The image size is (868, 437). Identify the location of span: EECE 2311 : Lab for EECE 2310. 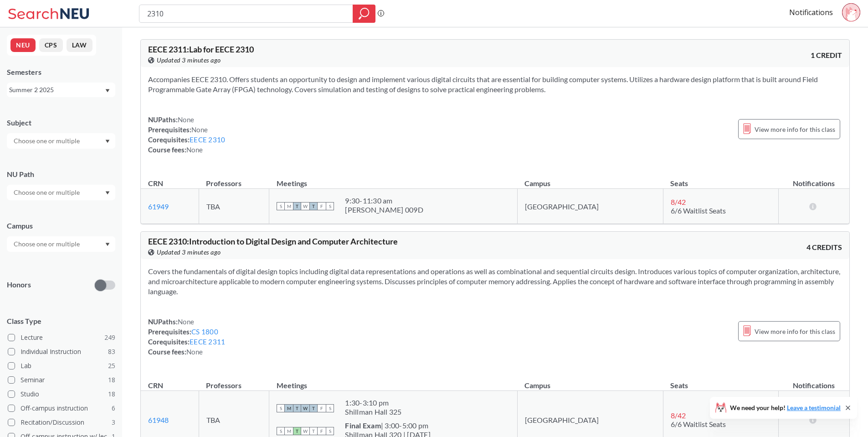
(201, 49).